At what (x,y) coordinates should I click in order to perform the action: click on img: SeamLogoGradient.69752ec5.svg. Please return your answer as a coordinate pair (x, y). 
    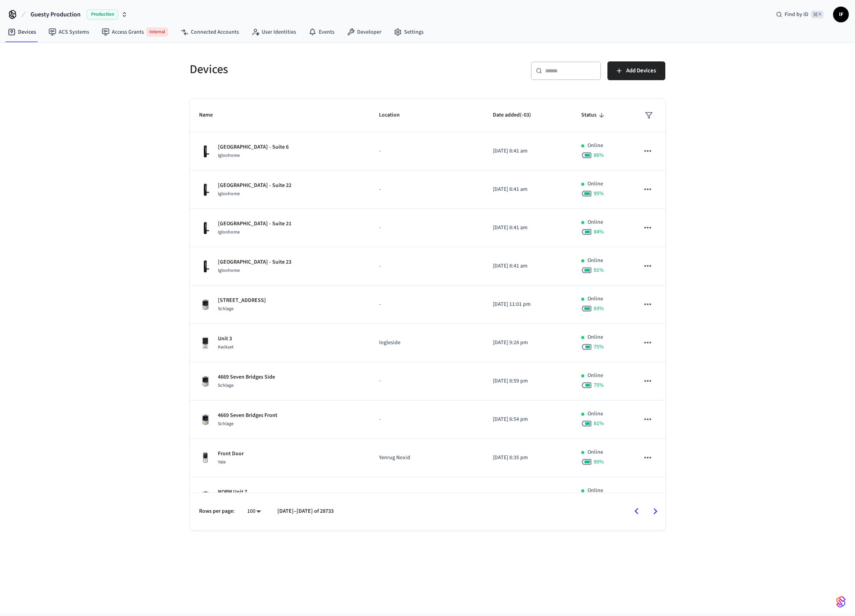
    Looking at the image, I should click on (841, 602).